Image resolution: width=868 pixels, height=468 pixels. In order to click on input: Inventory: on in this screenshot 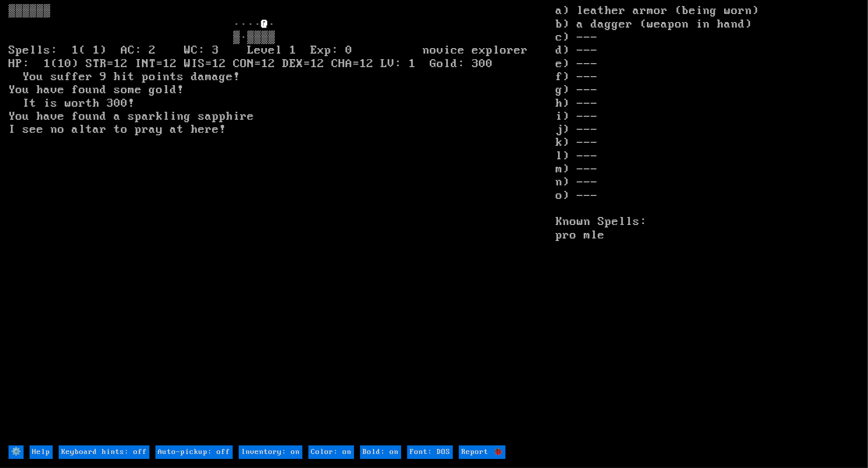, I will do `click(270, 452)`.